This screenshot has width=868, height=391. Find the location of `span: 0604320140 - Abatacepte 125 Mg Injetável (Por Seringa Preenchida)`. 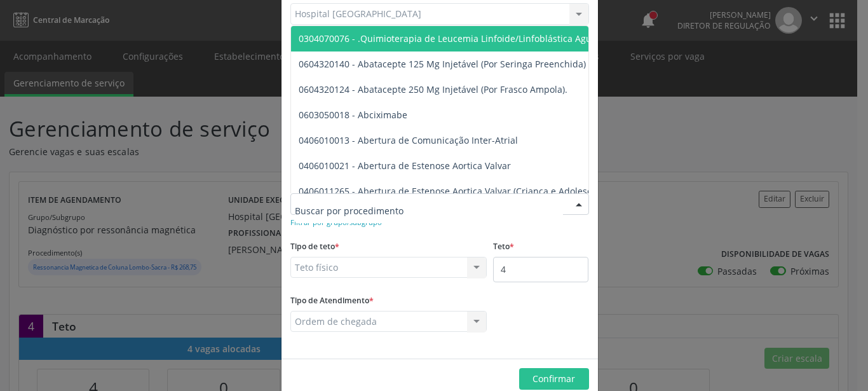

span: 0604320140 - Abatacepte 125 Mg Injetável (Por Seringa Preenchida) is located at coordinates (443, 64).